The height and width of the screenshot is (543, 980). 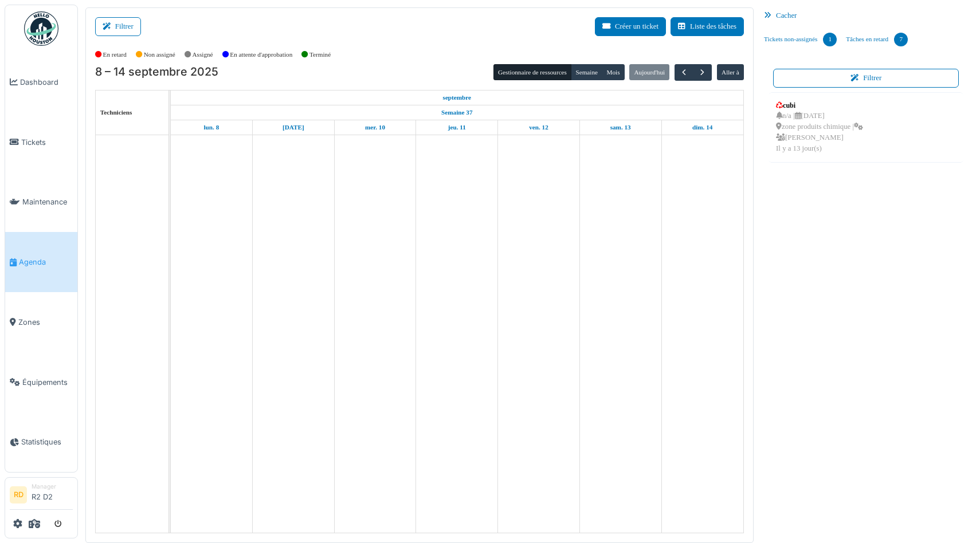 I want to click on a: 13 septembre 2025, so click(x=621, y=127).